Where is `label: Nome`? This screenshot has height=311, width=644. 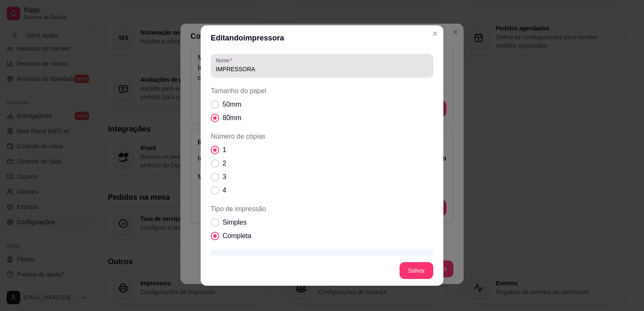
label: Nome is located at coordinates (225, 60).